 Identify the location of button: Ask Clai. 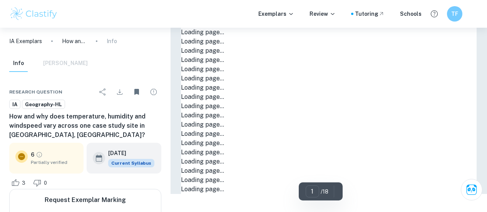
(472, 190).